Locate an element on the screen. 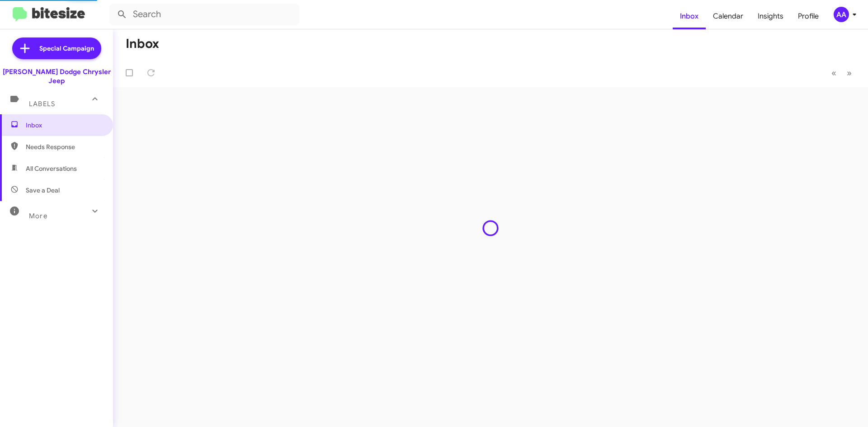 The image size is (868, 427). span: Labels is located at coordinates (42, 104).